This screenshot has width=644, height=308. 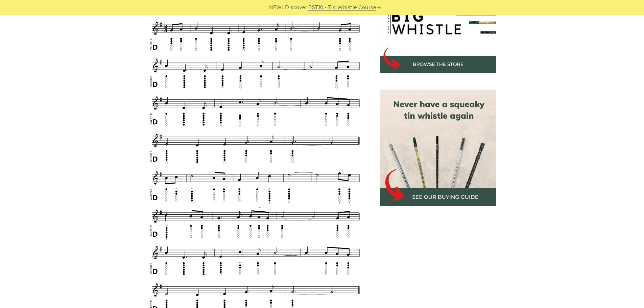 I want to click on img: tin whistle buying guide, so click(x=438, y=148).